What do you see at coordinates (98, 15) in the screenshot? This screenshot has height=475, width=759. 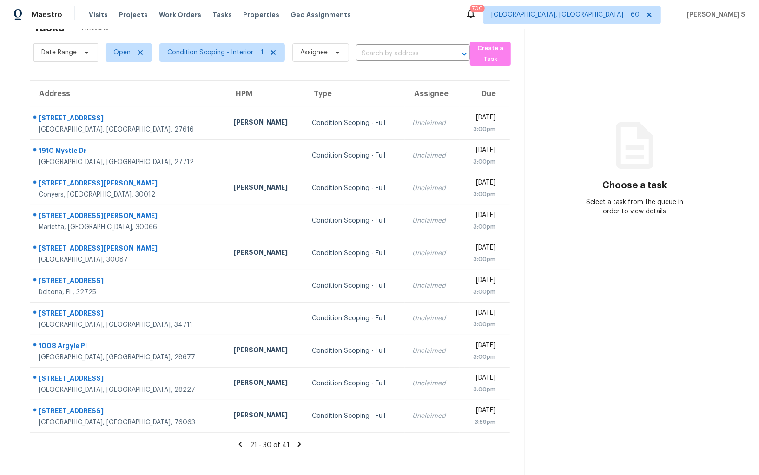 I see `span: Visits` at bounding box center [98, 15].